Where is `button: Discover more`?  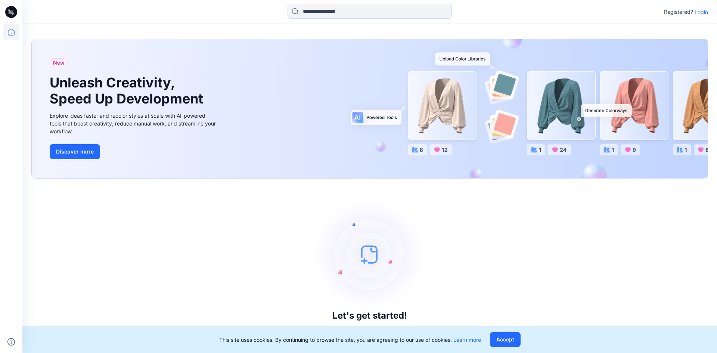 button: Discover more is located at coordinates (75, 152).